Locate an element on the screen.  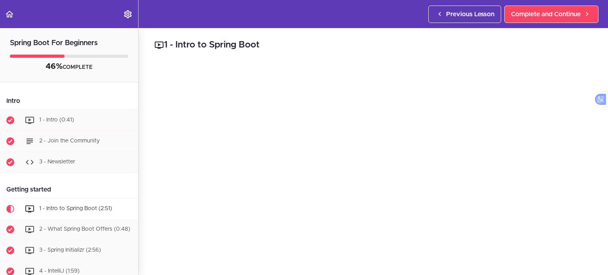
span: 2 - What Spring Boot Offers (0:48) is located at coordinates (85, 229).